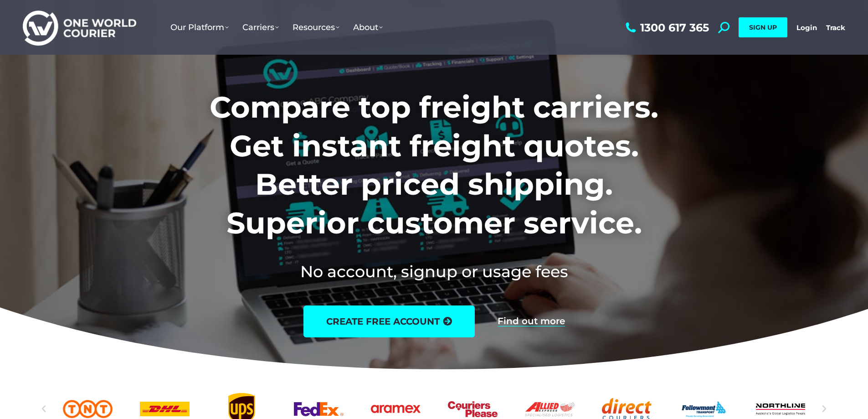 This screenshot has height=419, width=868. Describe the element at coordinates (763, 27) in the screenshot. I see `a: SIGN UP` at that location.